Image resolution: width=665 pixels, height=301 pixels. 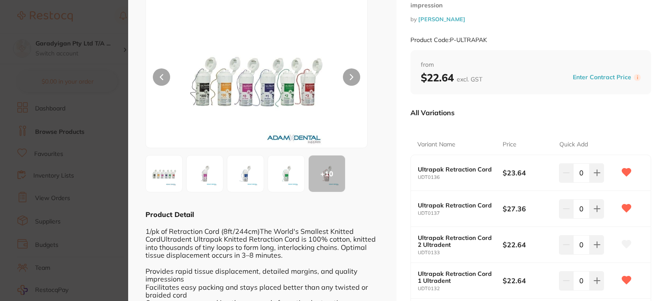 I want to click on p: Variant Name, so click(x=436, y=145).